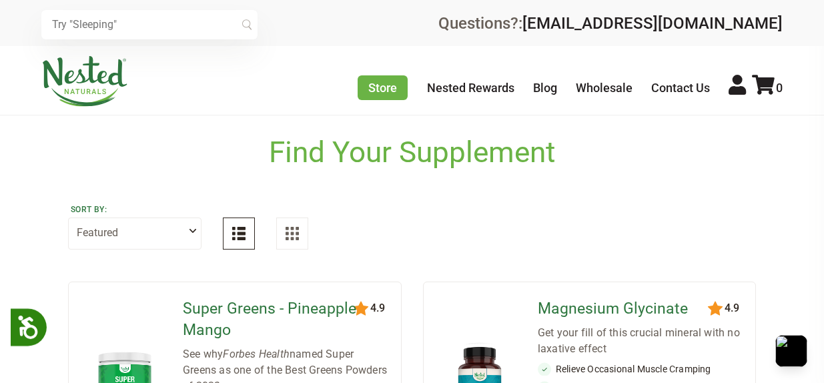 The image size is (824, 383). What do you see at coordinates (382, 87) in the screenshot?
I see `a: Store` at bounding box center [382, 87].